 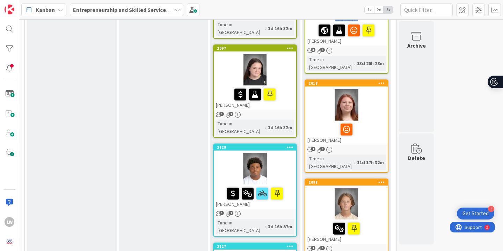 What do you see at coordinates (23, 5) in the screenshot?
I see `span: Support` at bounding box center [23, 5].